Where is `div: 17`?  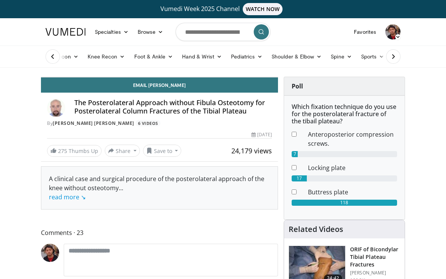
div: 17 is located at coordinates (300, 178).